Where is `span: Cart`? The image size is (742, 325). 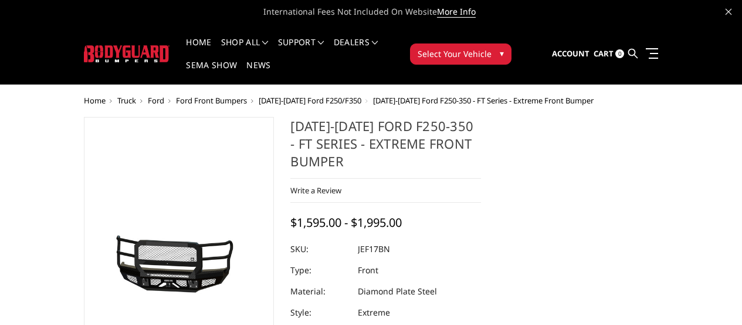
span: Cart is located at coordinates (604, 53).